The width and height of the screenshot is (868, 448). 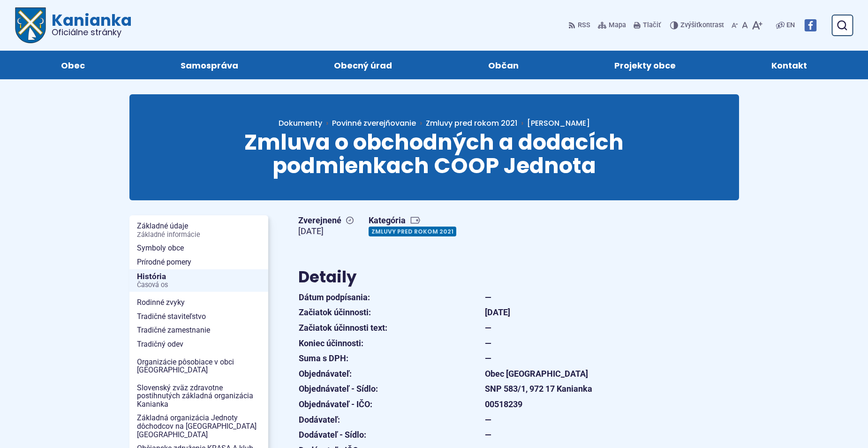 I want to click on span: Tradičné zamestnanie, so click(x=199, y=330).